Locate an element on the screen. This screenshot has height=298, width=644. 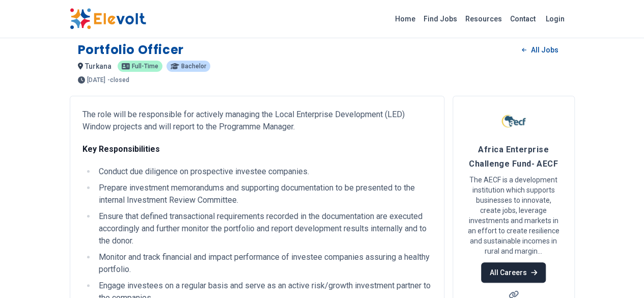
span: turkana is located at coordinates (98, 66).